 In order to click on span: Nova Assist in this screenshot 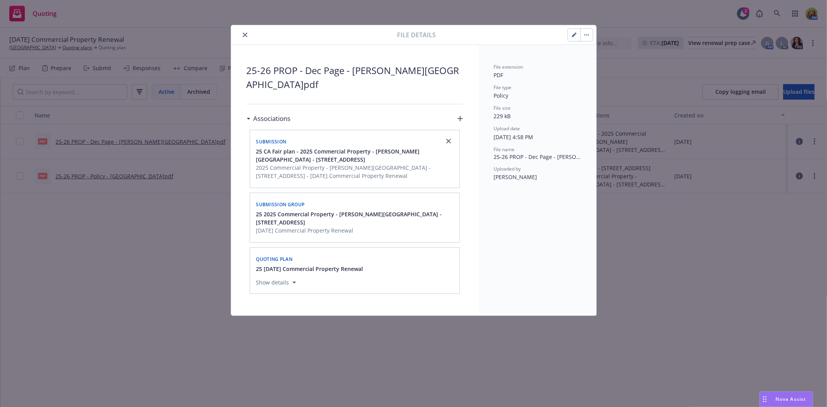, I will do `click(791, 399)`.